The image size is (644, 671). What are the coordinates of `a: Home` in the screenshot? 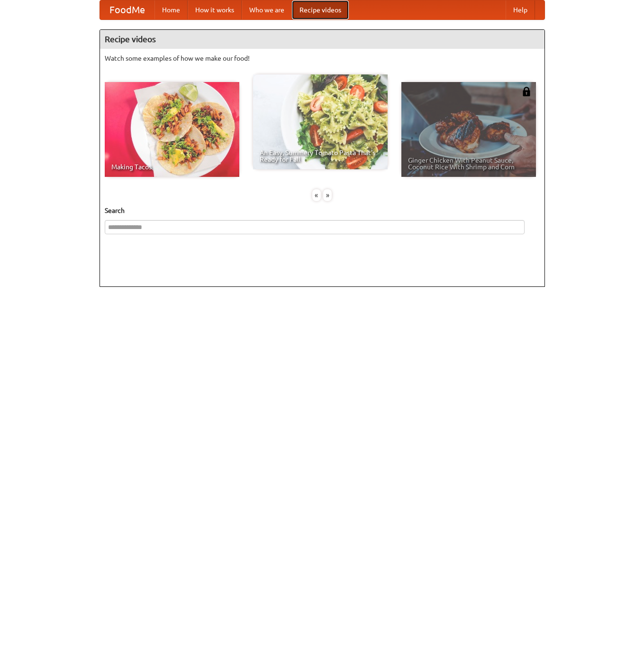 It's located at (171, 10).